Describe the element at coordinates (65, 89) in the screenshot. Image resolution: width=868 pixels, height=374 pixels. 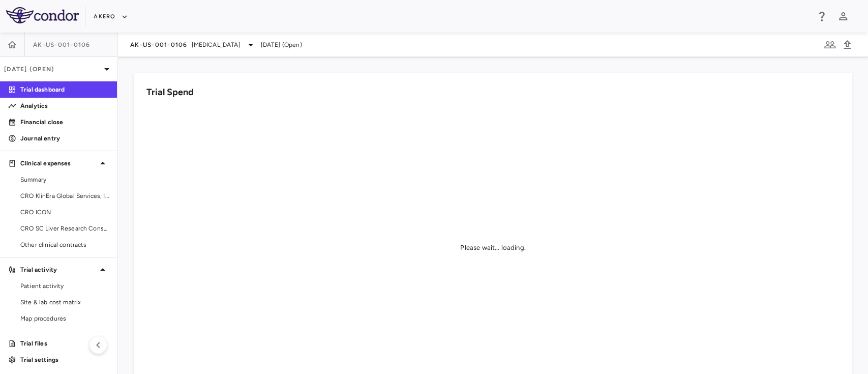
I see `p: Trial dashboard` at that location.